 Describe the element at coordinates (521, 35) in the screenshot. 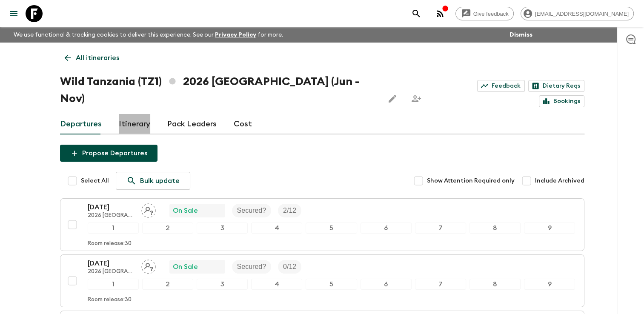

I see `button: Dismiss` at that location.